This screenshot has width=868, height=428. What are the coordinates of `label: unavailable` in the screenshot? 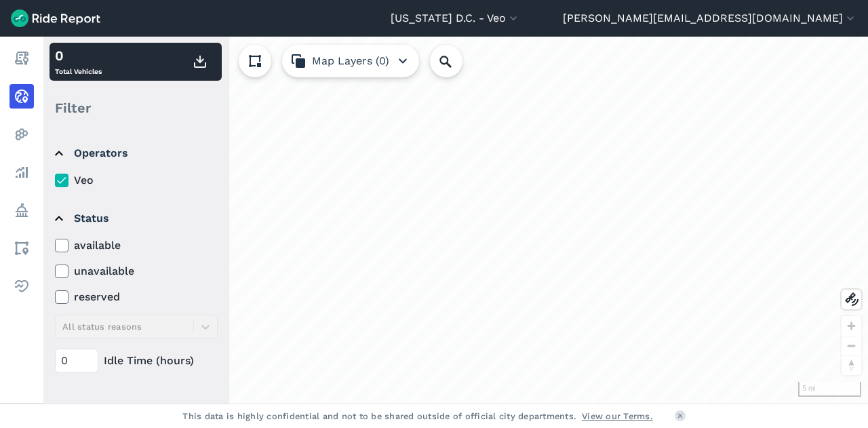 It's located at (137, 271).